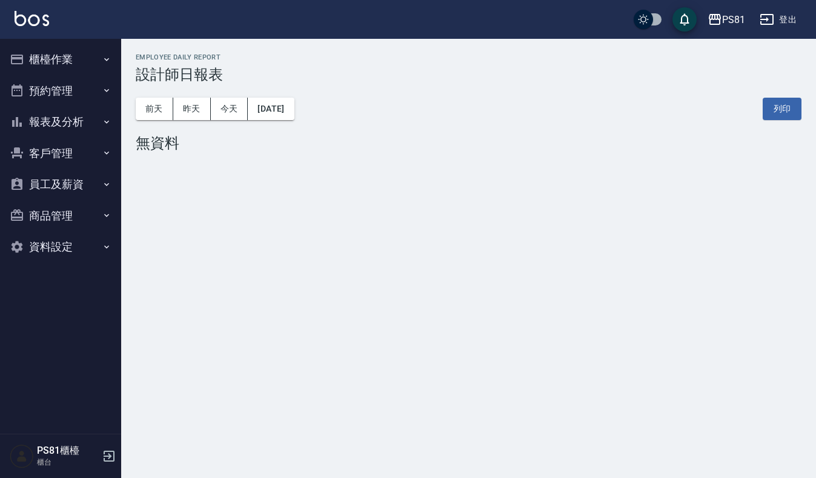 The height and width of the screenshot is (478, 816). What do you see at coordinates (61, 153) in the screenshot?
I see `button: 客戶管理` at bounding box center [61, 153].